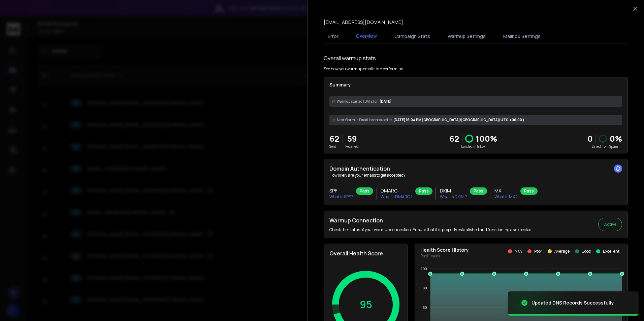 This screenshot has height=321, width=644. I want to click on tspan: 100, so click(423, 269).